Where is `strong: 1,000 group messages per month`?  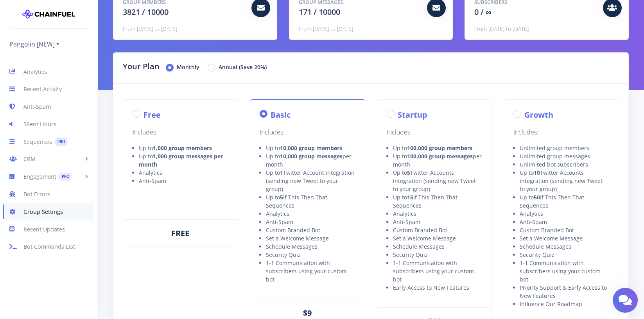 strong: 1,000 group messages per month is located at coordinates (181, 160).